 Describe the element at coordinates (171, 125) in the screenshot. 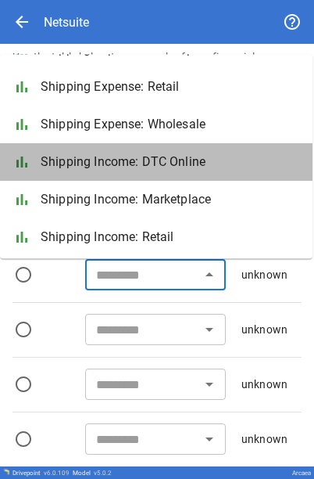

I see `span: Shipping Expense: Wholesale` at that location.